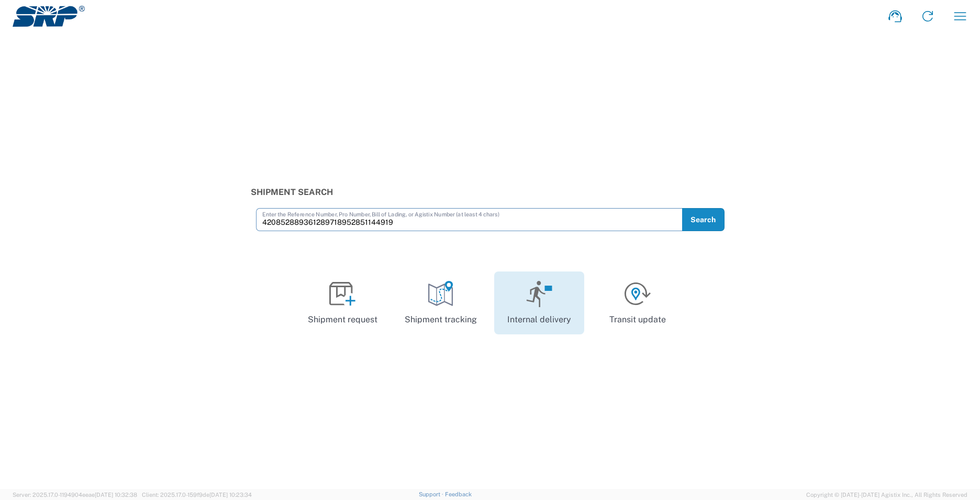 The image size is (980, 500). I want to click on a: Support, so click(432, 494).